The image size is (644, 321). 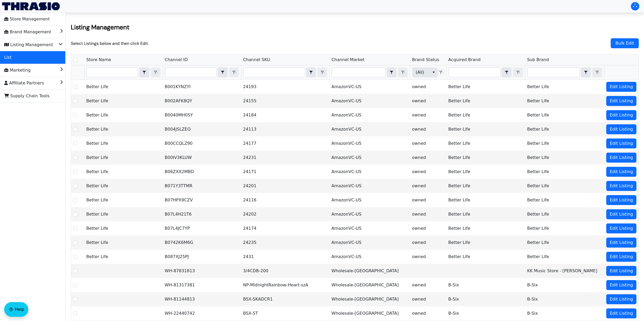 I want to click on span: Channel ID, so click(x=176, y=60).